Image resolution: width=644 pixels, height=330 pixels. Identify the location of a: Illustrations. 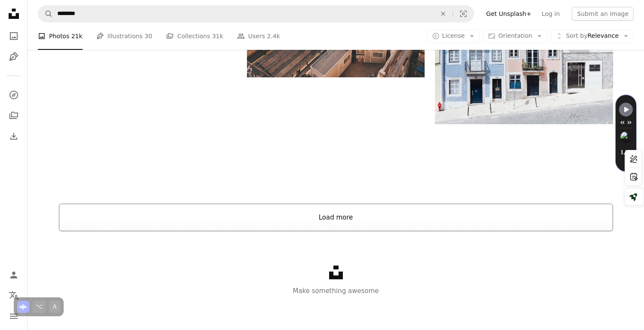
(14, 57).